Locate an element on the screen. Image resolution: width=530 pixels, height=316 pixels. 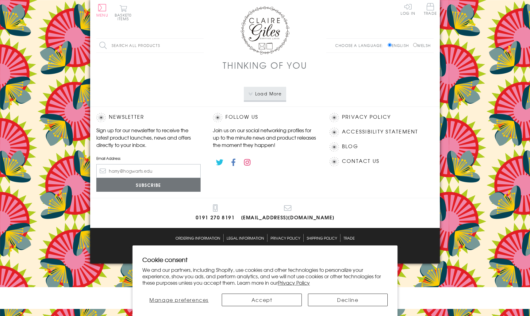
span: Menu is located at coordinates (102, 15).